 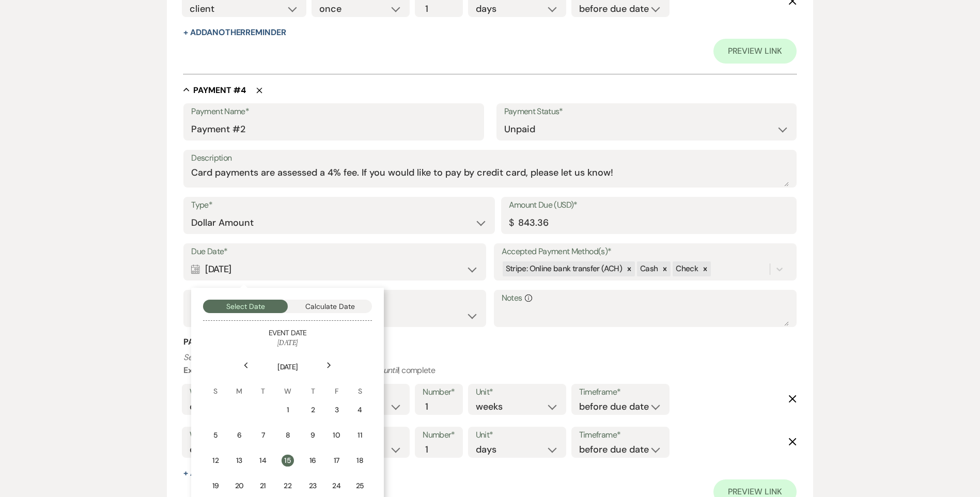 What do you see at coordinates (490, 342) in the screenshot?
I see `h3: Payment Reminder` at bounding box center [490, 342].